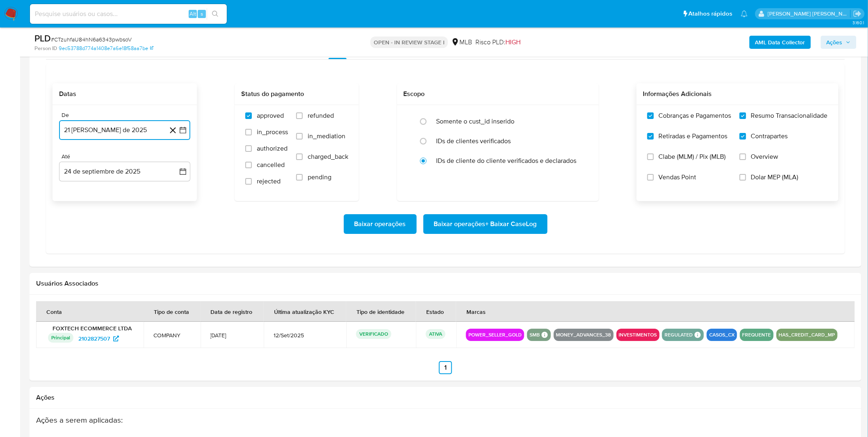  Describe the element at coordinates (497, 42) in the screenshot. I see `span: Risco PLD:` at that location.